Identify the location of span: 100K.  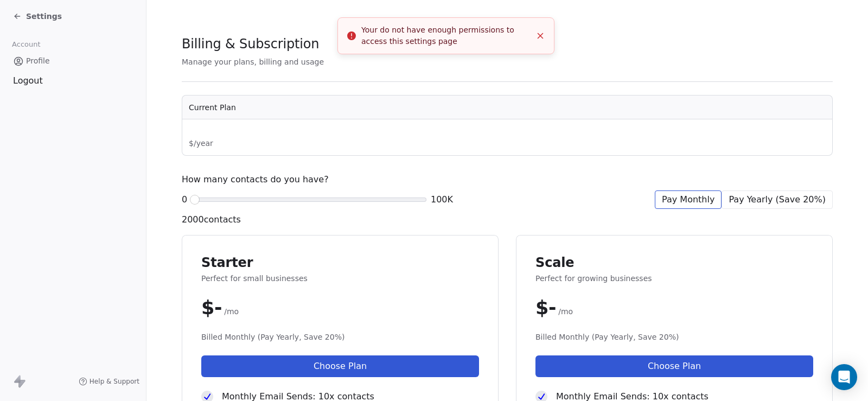
(441, 199).